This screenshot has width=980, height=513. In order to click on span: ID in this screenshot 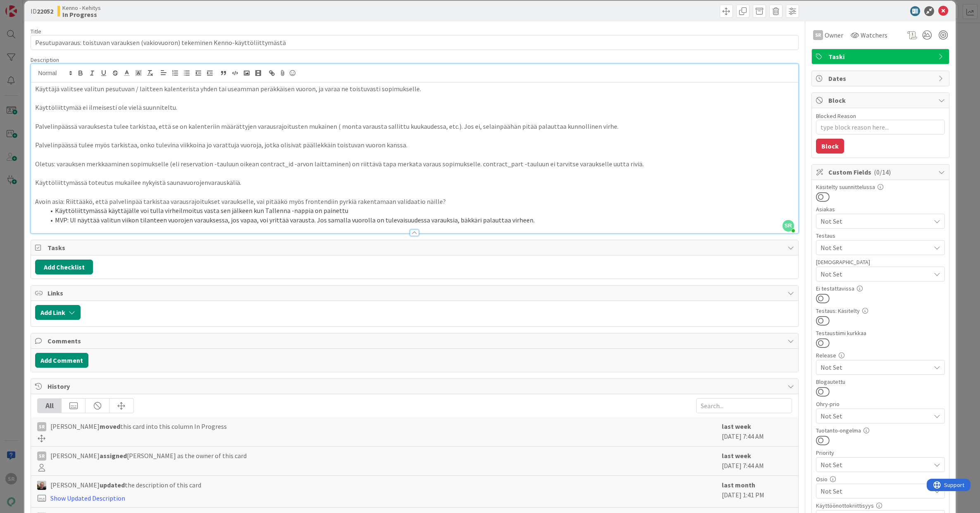, I will do `click(42, 11)`.